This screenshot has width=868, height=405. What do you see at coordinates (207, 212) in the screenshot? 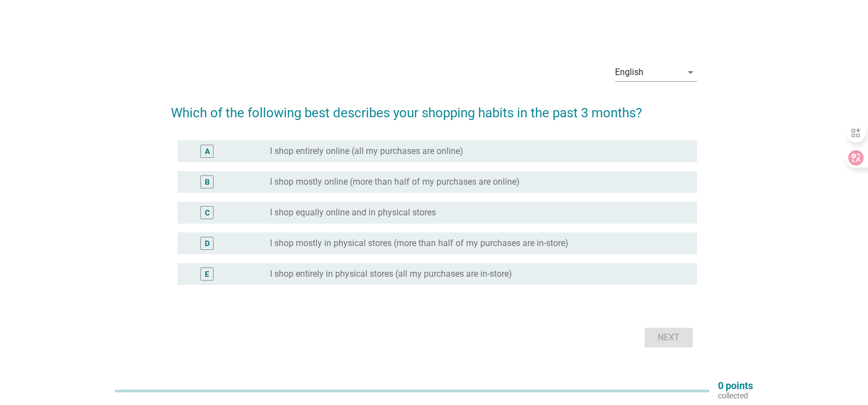
I see `div: C` at bounding box center [207, 212].